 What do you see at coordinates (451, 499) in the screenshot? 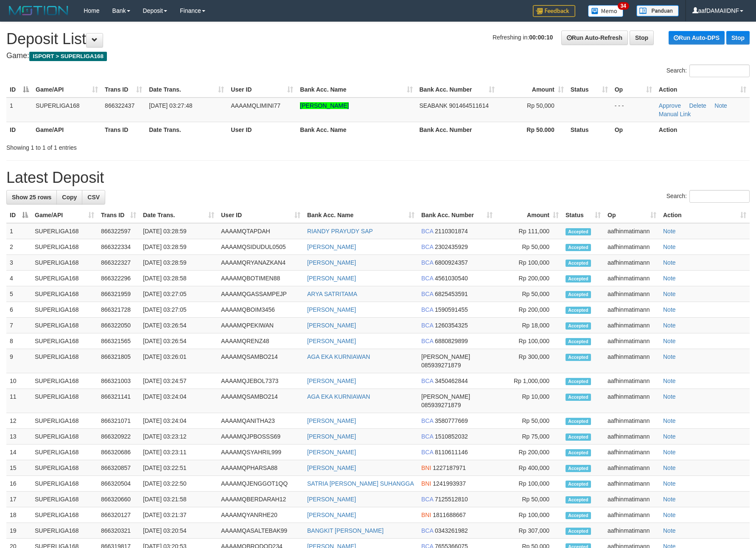
I see `span: Copy 7125512810 to clipboard` at bounding box center [451, 499].